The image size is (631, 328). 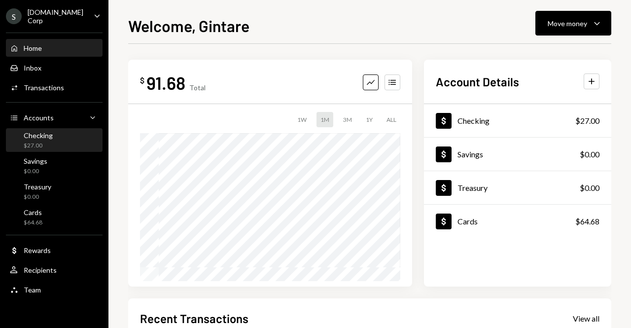 I want to click on div: Total, so click(x=197, y=87).